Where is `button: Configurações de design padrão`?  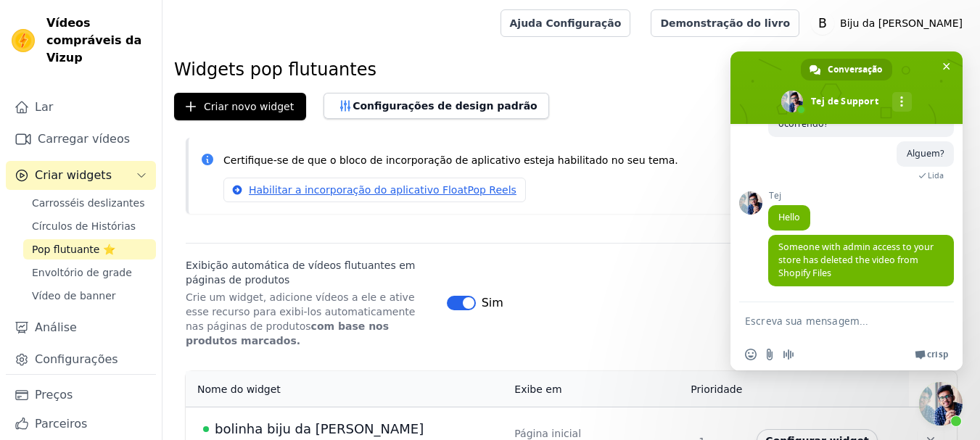
button: Configurações de design padrão is located at coordinates (436, 106).